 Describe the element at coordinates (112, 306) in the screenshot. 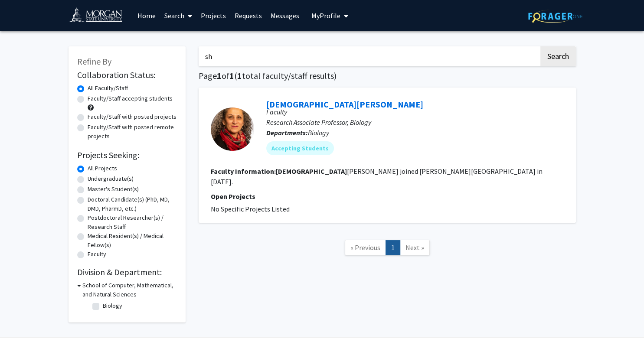

I see `label: Biology` at that location.